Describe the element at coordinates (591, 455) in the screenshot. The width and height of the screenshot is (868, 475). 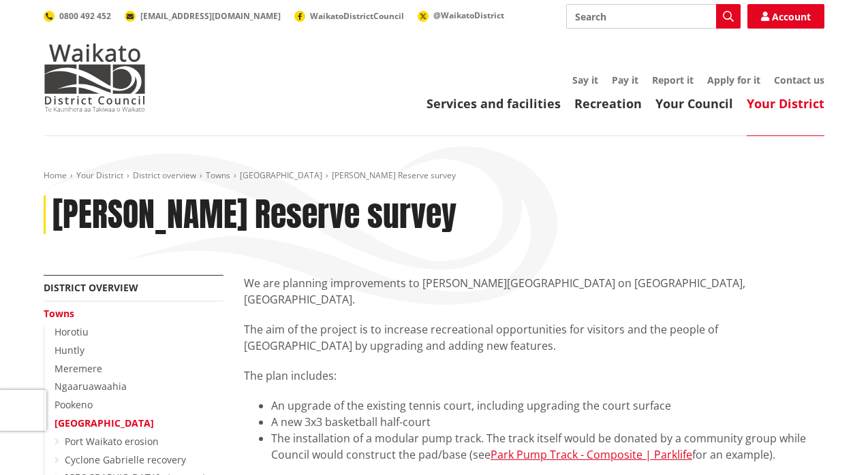
I see `a: Park Pump Track - Composite | Parklife` at that location.